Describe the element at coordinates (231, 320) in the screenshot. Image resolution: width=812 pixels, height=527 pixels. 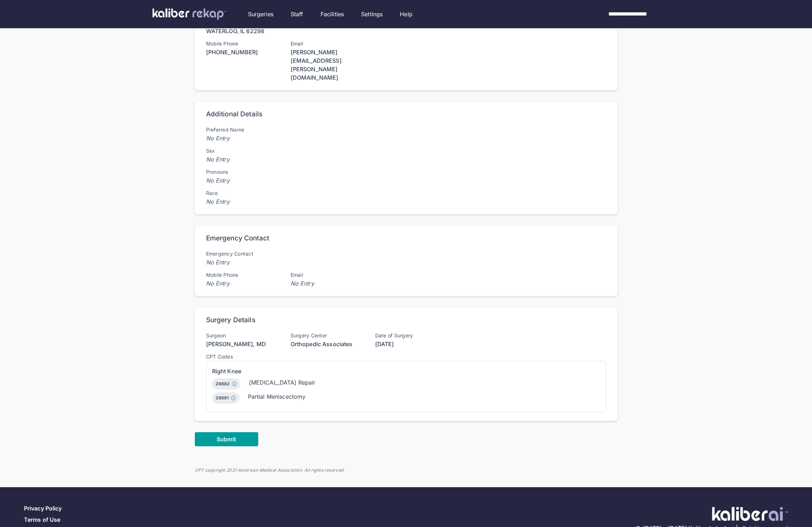
I see `div: Surgery Details` at that location.